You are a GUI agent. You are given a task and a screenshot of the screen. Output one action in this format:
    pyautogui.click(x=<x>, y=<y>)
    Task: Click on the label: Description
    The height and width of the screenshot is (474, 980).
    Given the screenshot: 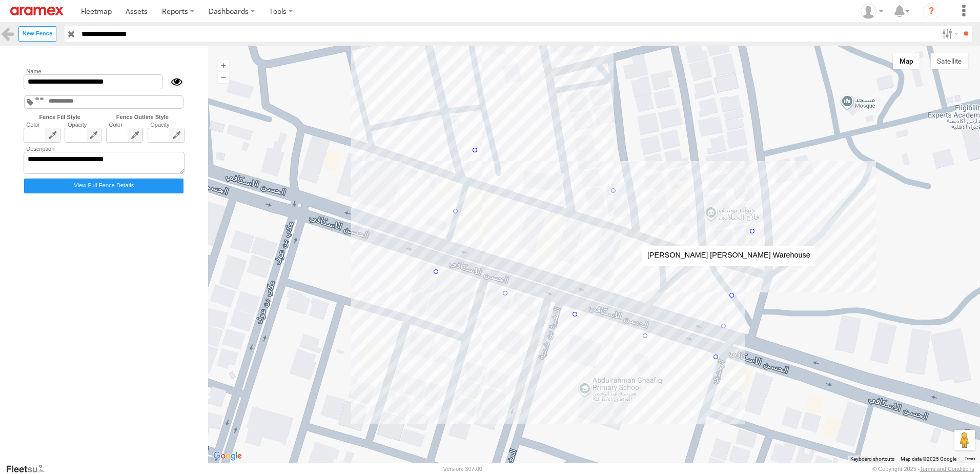 What is the action you would take?
    pyautogui.click(x=104, y=149)
    